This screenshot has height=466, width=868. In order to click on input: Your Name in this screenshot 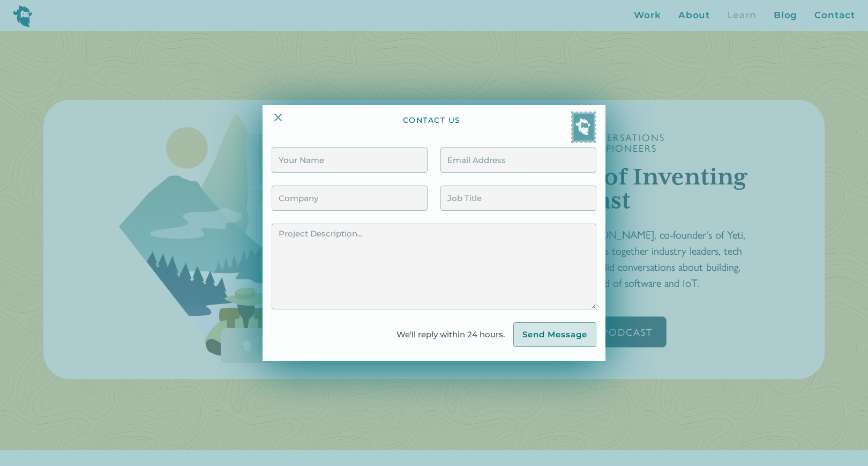, I will do `click(350, 160)`.